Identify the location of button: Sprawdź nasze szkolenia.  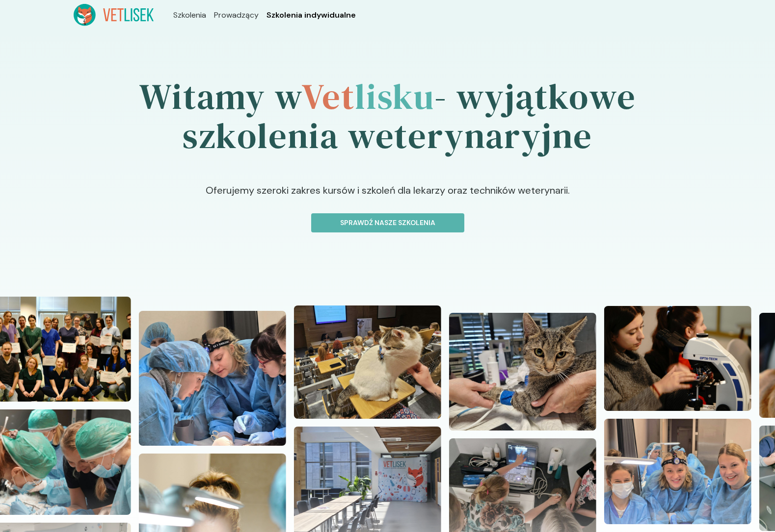
(388, 222).